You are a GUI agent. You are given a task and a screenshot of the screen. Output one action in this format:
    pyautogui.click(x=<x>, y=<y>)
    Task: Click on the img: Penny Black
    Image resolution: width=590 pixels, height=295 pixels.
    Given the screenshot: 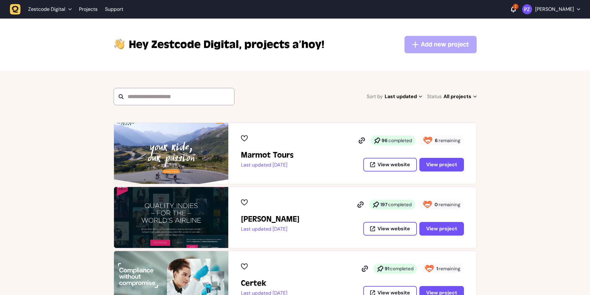 What is the action you would take?
    pyautogui.click(x=171, y=217)
    